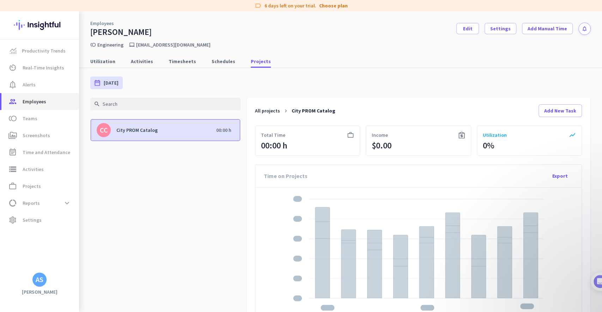 This screenshot has height=312, width=602. What do you see at coordinates (13, 135) in the screenshot?
I see `i: perm_media` at bounding box center [13, 135].